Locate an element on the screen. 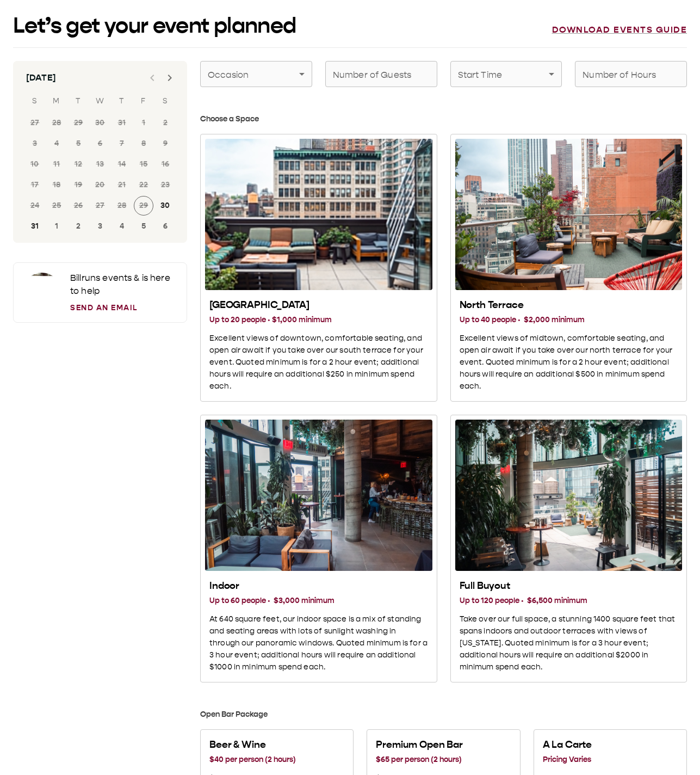  h2: Indoor is located at coordinates (319, 586).